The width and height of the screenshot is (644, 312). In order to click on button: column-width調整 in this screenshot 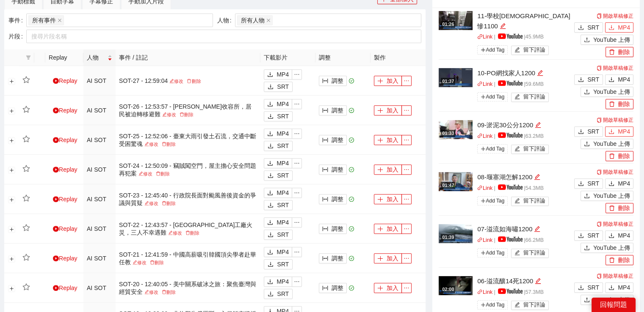, I will do `click(333, 111)`.